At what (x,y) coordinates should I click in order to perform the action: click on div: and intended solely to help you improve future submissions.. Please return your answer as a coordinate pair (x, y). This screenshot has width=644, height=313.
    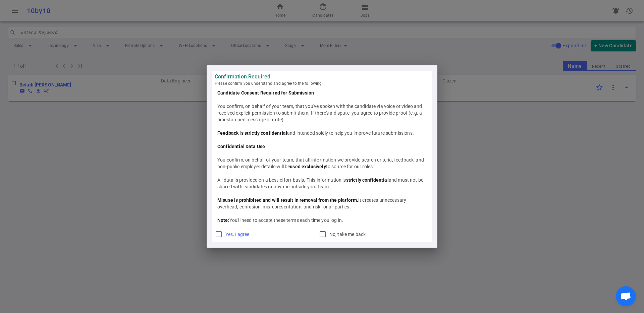
    Looking at the image, I should click on (322, 134).